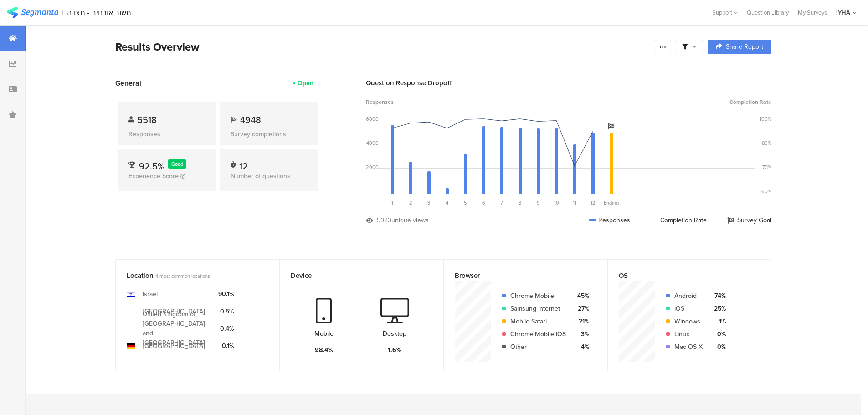 Image resolution: width=868 pixels, height=415 pixels. I want to click on div: Browser, so click(518, 276).